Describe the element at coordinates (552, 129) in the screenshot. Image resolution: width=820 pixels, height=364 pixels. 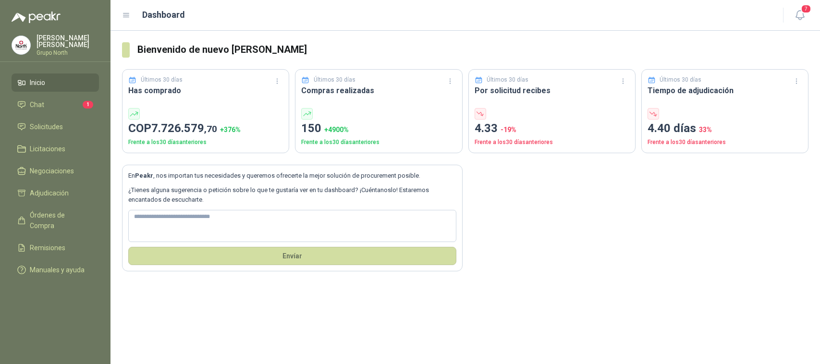
I see `p: 4.33` at that location.